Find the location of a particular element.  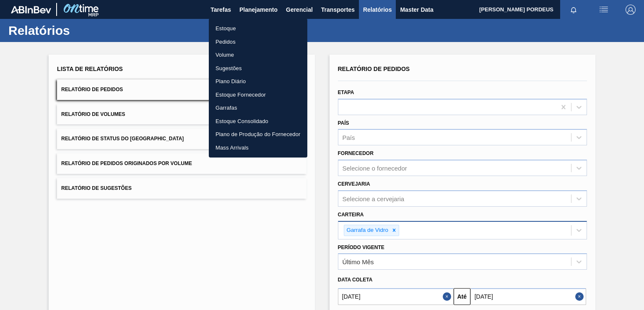

li: Plano Diário is located at coordinates (258, 82).